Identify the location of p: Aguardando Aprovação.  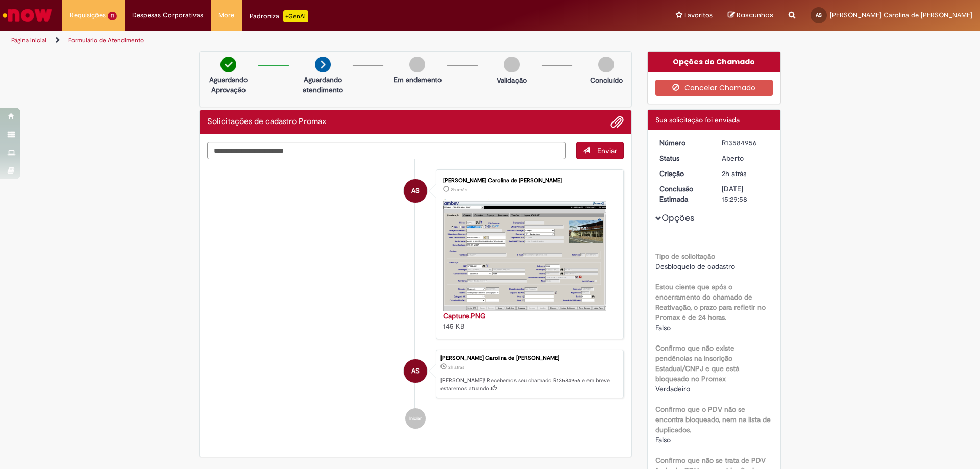
(229, 84).